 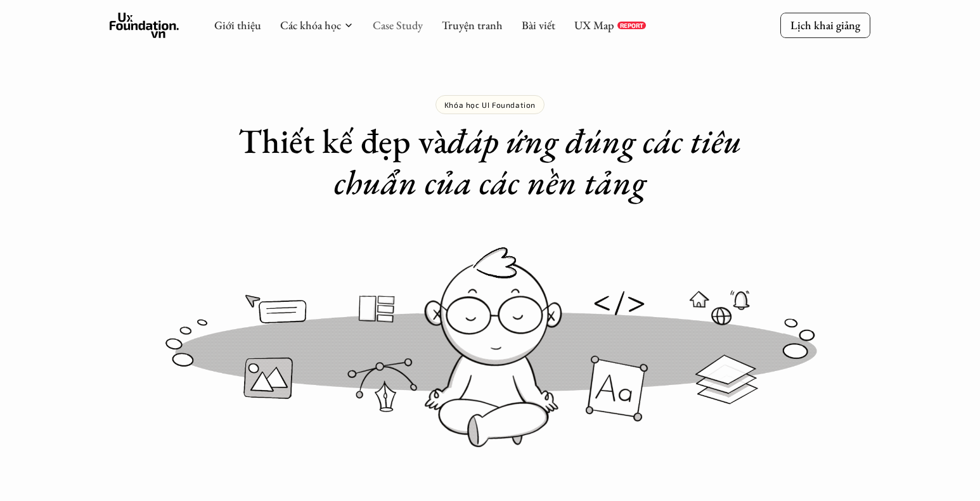 I want to click on em: đáp ứng đúng các tiêu chuẩn của các nền tảng, so click(x=541, y=161).